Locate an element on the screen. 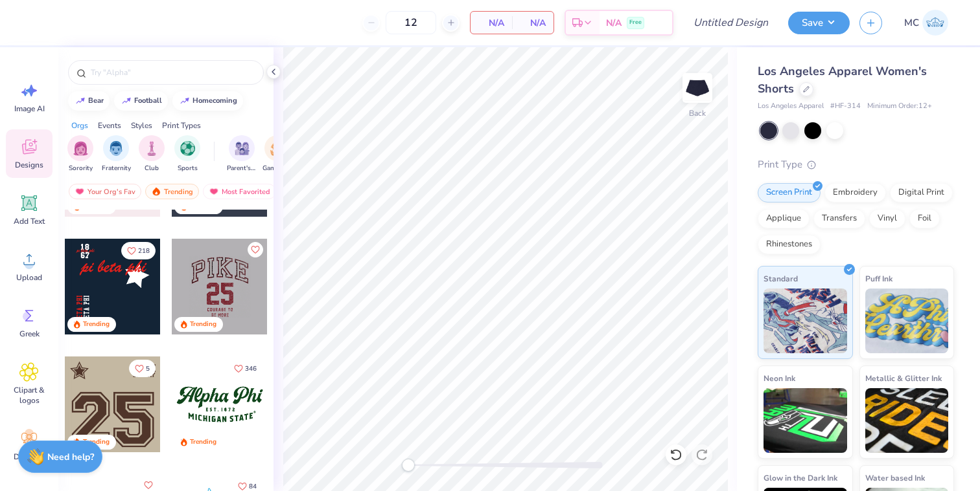  div: Events is located at coordinates (109, 125).